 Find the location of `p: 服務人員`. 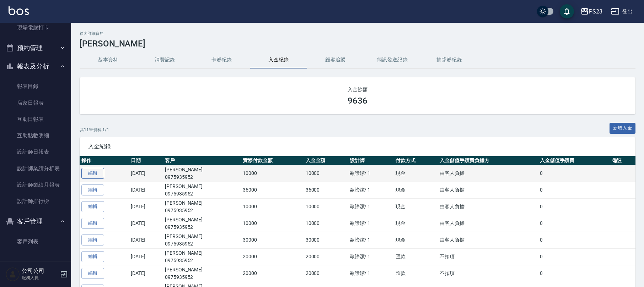

p: 服務人員 is located at coordinates (40, 278).